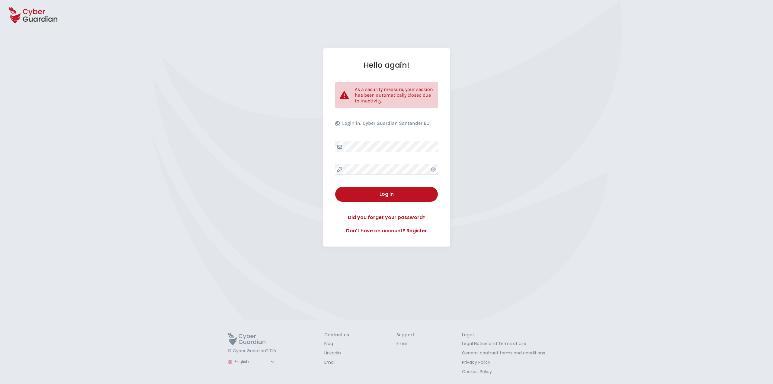 Image resolution: width=773 pixels, height=384 pixels. Describe the element at coordinates (337, 335) in the screenshot. I see `h3: Contact us` at that location.